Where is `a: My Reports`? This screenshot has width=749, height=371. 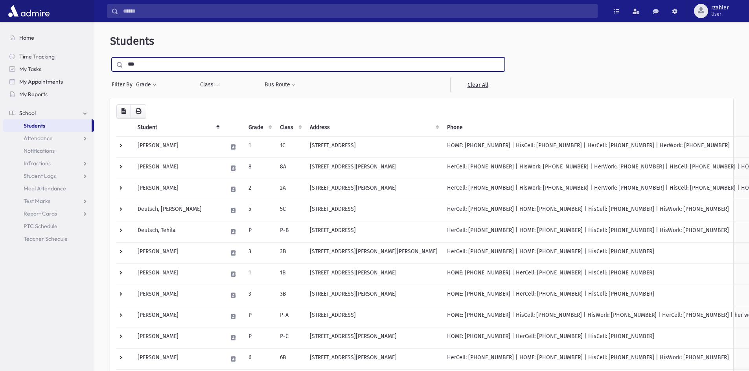
a: My Reports is located at coordinates (48, 94).